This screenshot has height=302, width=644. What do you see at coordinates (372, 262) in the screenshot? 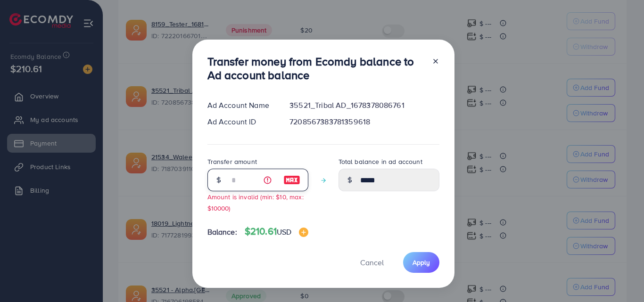
I see `span: Cancel` at bounding box center [372, 262].